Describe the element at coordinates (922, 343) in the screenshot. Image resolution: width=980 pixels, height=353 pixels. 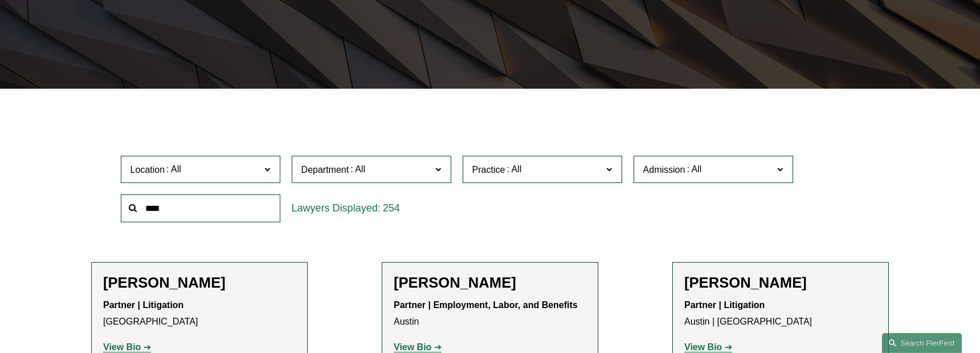
I see `a: Search this site` at that location.